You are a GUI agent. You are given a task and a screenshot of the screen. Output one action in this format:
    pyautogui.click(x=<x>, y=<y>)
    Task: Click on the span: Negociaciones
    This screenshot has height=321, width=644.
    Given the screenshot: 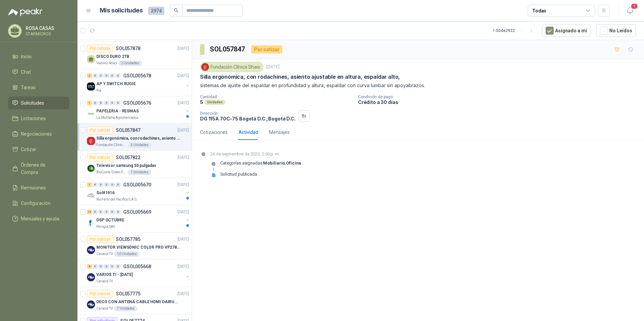 What is the action you would take?
    pyautogui.click(x=36, y=134)
    